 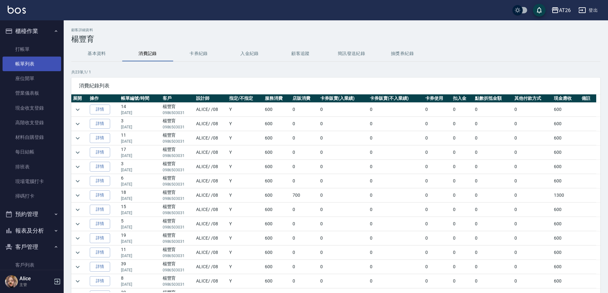 I want to click on td: 11, so click(x=140, y=138).